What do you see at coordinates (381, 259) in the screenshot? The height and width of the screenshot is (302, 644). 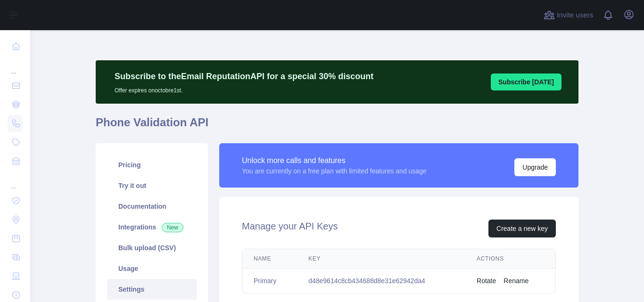 I see `th: Key` at bounding box center [381, 259].